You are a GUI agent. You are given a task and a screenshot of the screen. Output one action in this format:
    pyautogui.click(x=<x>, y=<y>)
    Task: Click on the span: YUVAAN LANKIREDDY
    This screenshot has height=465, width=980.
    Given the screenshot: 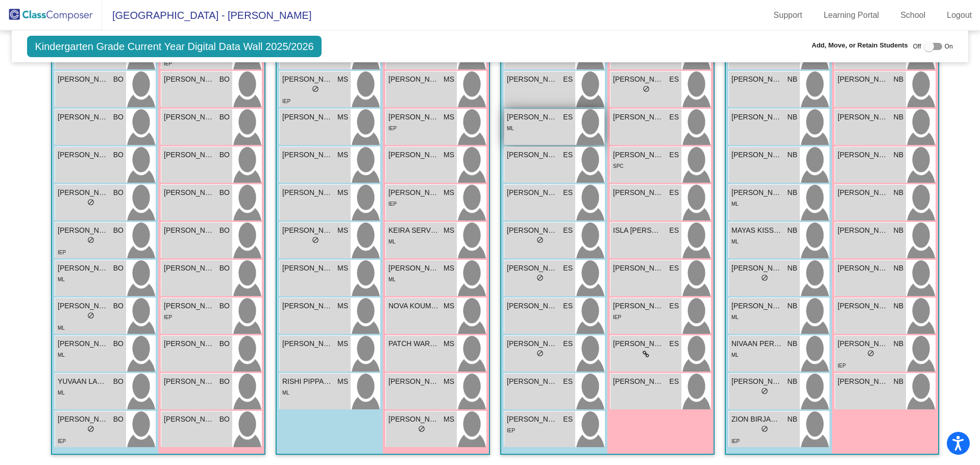 What is the action you would take?
    pyautogui.click(x=83, y=381)
    